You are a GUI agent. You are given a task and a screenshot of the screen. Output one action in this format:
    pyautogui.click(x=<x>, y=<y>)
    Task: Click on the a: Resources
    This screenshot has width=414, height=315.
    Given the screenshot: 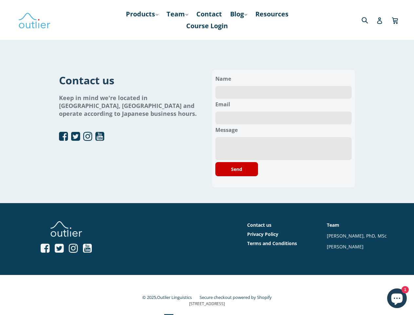 What is the action you would take?
    pyautogui.click(x=272, y=14)
    